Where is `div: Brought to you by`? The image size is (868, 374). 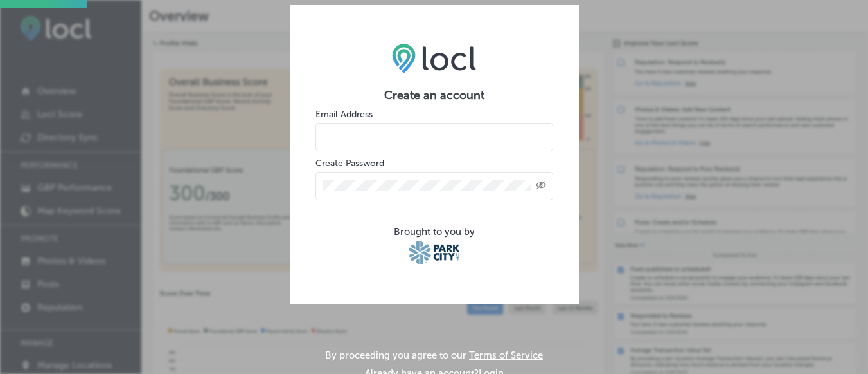
div: Brought to you by is located at coordinates (434, 231).